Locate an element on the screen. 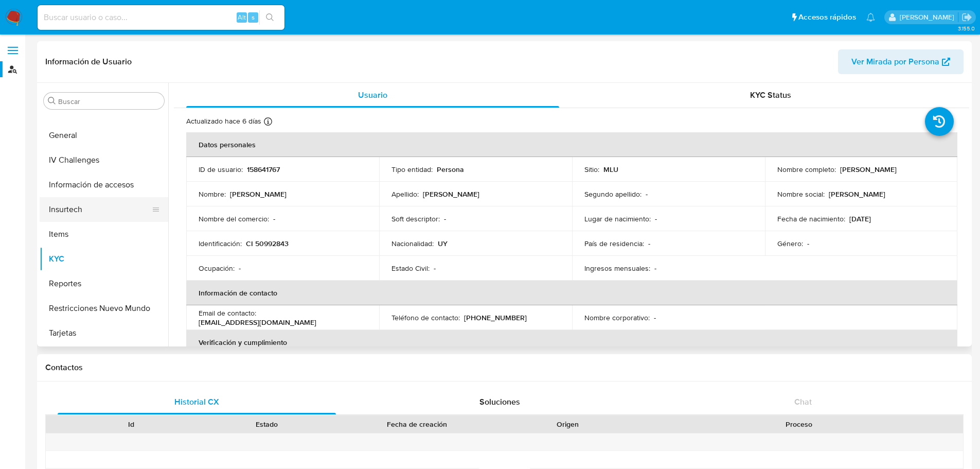  p: Estado Civil : is located at coordinates (410, 268).